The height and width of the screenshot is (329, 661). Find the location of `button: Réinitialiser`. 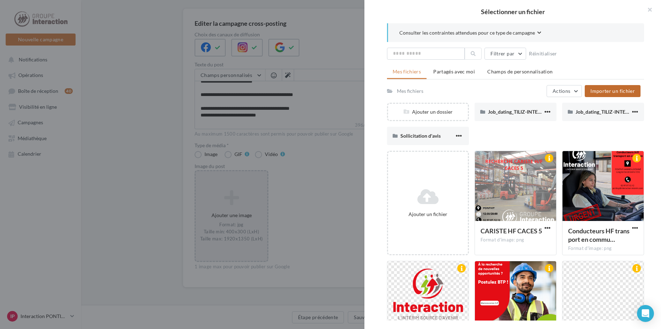

button: Réinitialiser is located at coordinates (543, 54).